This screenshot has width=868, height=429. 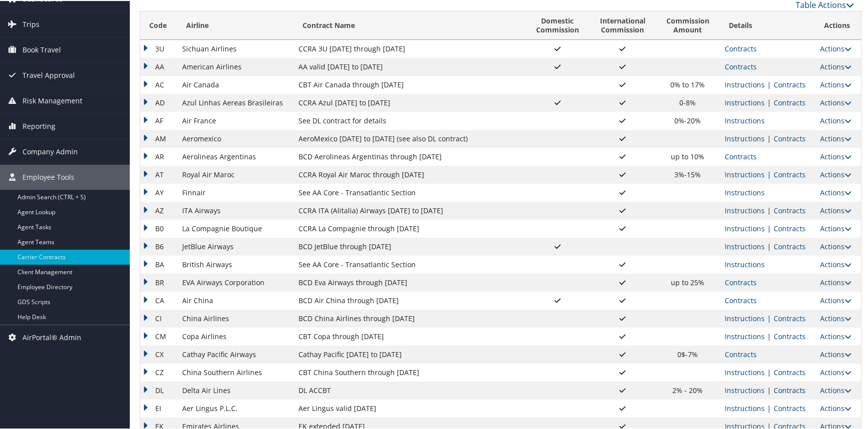 I want to click on th: CommissionAmount: activate to sort column ascending, so click(x=688, y=24).